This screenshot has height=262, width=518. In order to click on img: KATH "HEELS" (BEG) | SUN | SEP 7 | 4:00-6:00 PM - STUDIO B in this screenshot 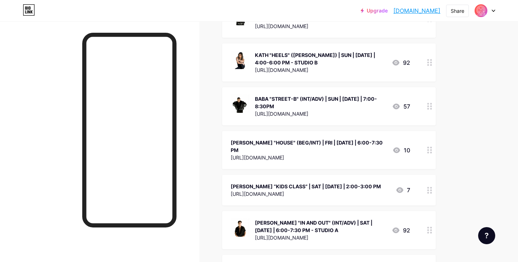, I will do `click(240, 60)`.